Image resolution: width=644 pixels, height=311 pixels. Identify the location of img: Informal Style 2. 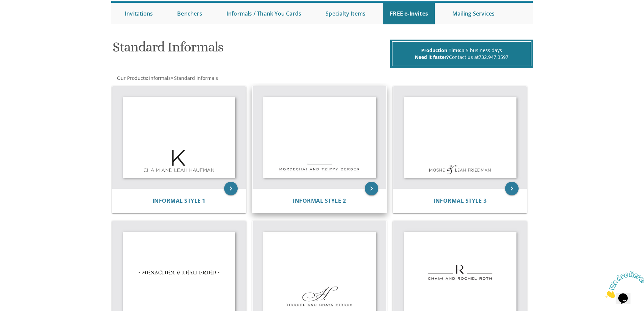
(320, 137).